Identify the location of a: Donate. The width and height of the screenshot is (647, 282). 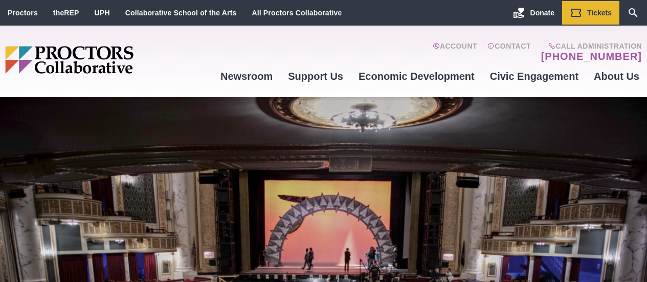
(533, 13).